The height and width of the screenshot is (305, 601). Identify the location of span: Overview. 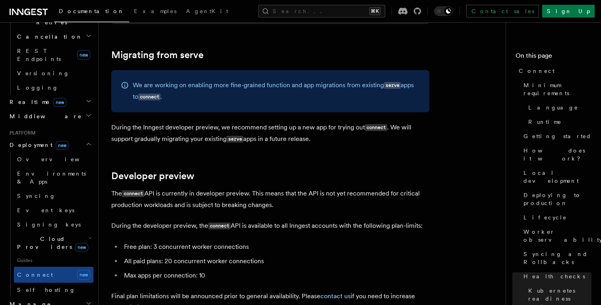
(58, 159).